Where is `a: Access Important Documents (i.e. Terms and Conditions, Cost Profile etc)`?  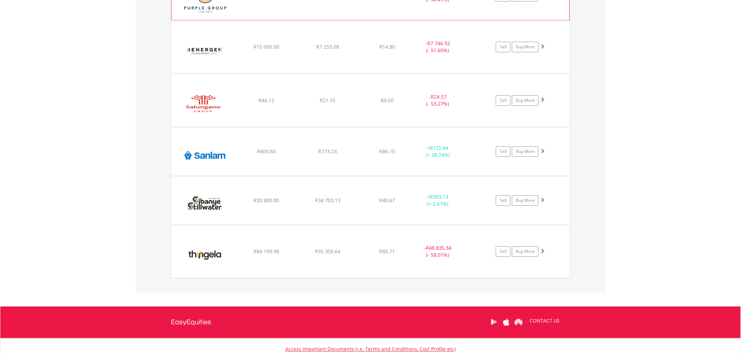
a: Access Important Documents (i.e. Terms and Conditions, Cost Profile etc) is located at coordinates (370, 349).